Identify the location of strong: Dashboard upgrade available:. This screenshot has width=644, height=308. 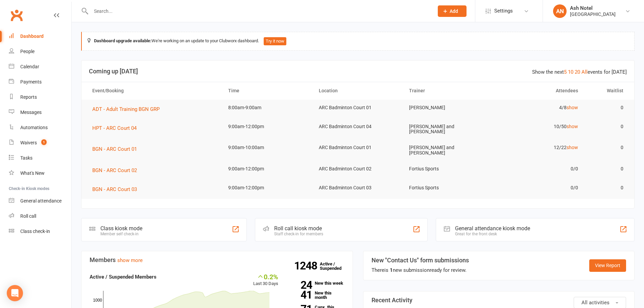
(122, 41).